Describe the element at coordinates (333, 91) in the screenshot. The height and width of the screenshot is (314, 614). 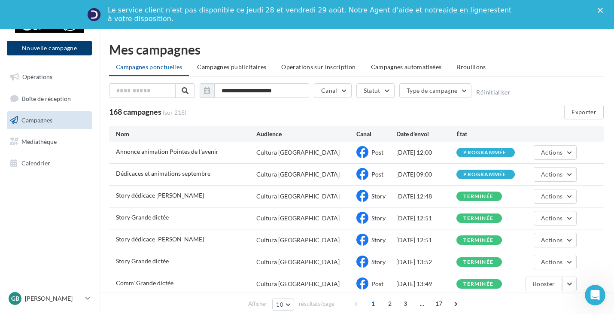
I see `button: Canal` at that location.